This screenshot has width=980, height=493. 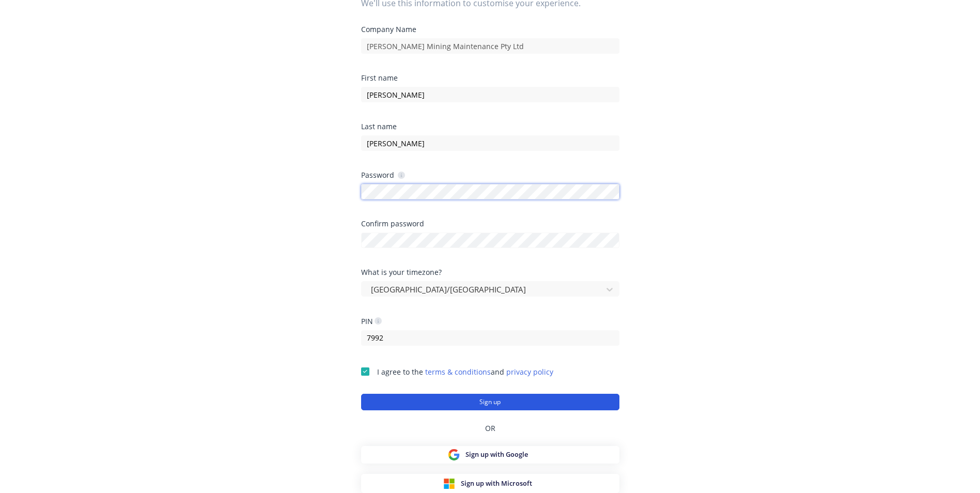 I want to click on div: Company Name, so click(x=490, y=30).